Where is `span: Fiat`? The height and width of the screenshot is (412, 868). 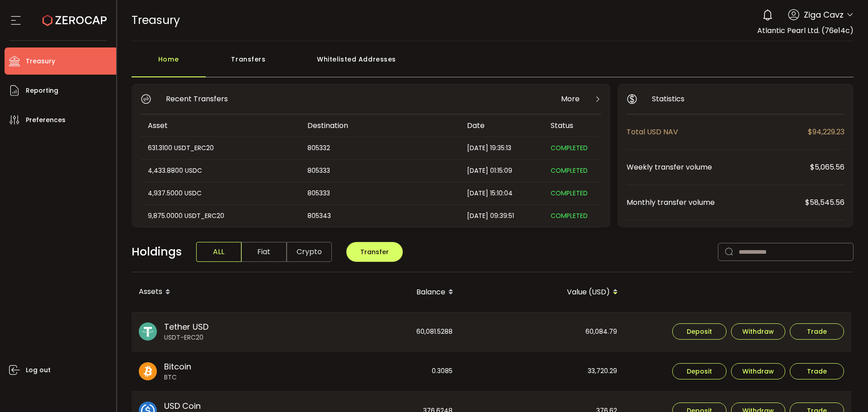
span: Fiat is located at coordinates (264, 252).